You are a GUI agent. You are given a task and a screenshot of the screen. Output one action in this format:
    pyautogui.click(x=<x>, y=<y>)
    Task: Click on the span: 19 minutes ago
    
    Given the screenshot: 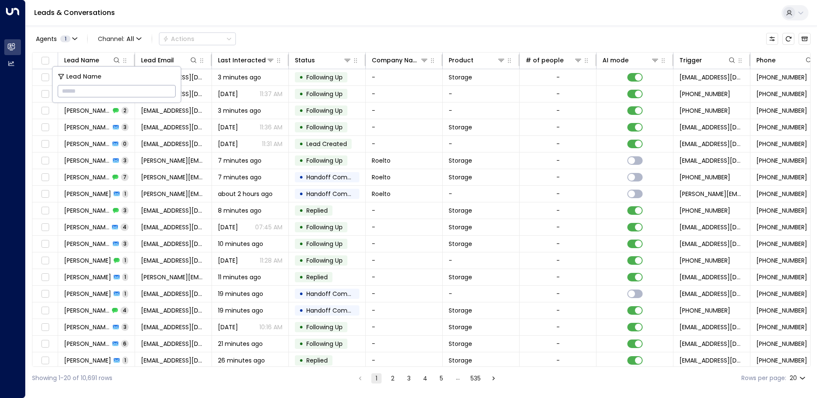 What is the action you would take?
    pyautogui.click(x=241, y=311)
    